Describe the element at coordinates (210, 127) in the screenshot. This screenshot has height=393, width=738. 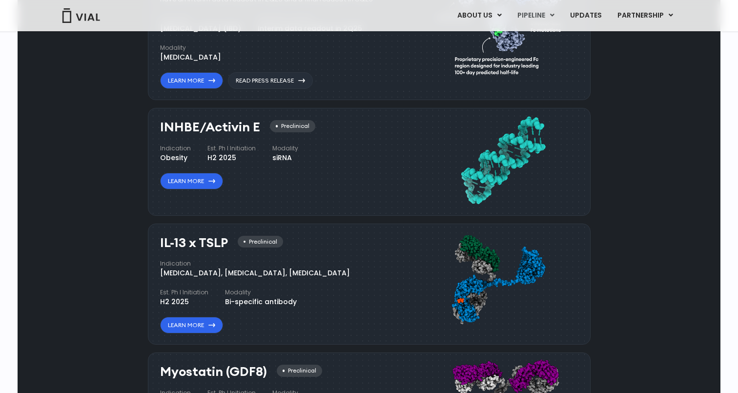
I see `h3: INHBE/Activin E` at that location.